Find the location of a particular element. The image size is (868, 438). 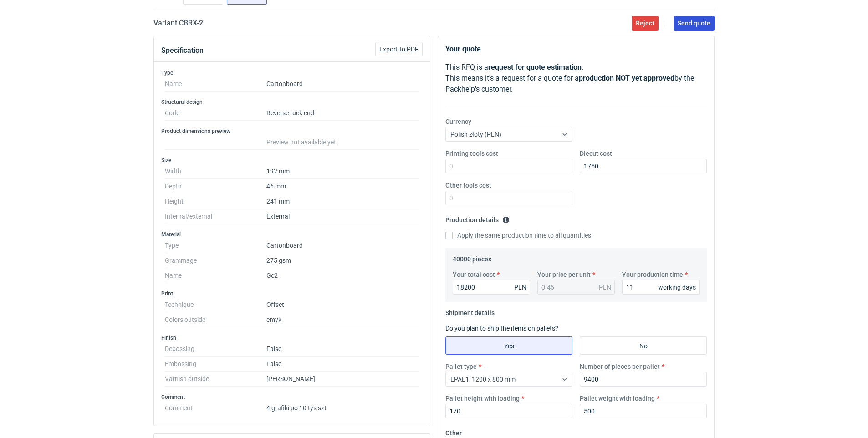

button: Specification is located at coordinates (182, 50).